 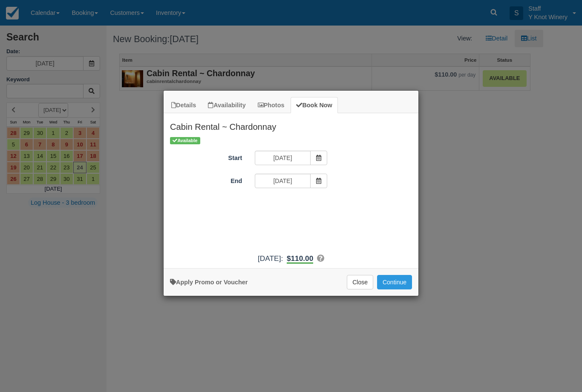 I want to click on button: Close, so click(x=360, y=282).